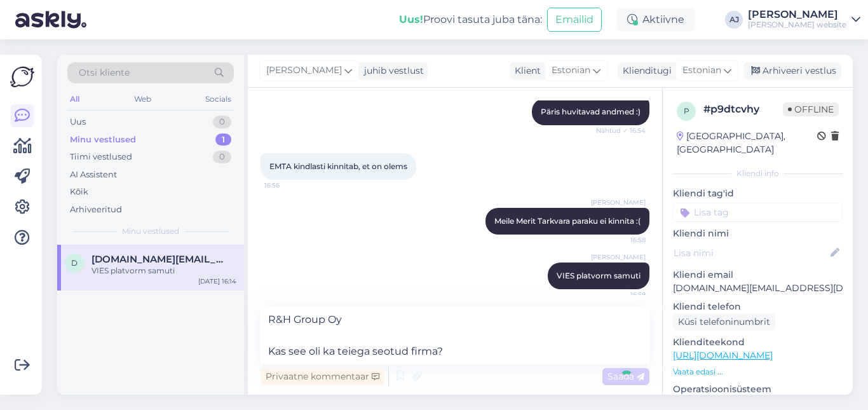 This screenshot has height=410, width=868. What do you see at coordinates (164, 271) in the screenshot?
I see `div: VIES platvorm samuti` at bounding box center [164, 271].